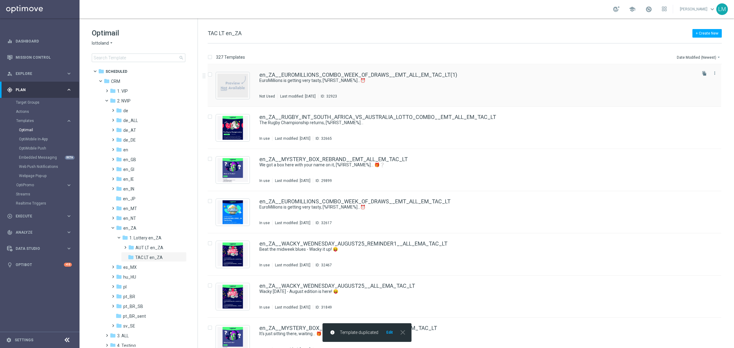  Describe the element at coordinates (41, 90) in the screenshot. I see `span: Plan` at that location.